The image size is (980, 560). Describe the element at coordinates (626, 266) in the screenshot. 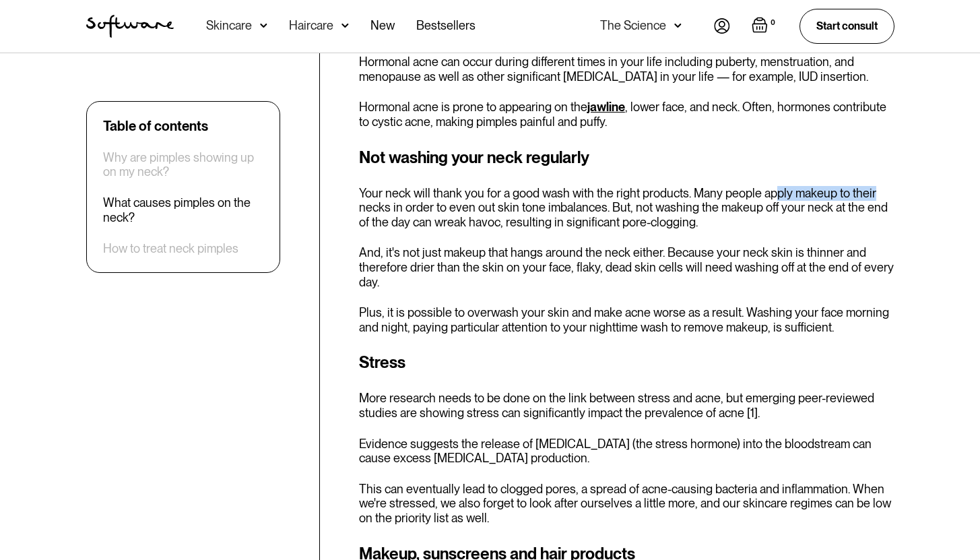

I see `p: And, it's not just makeup that hangs around the neck either. Because your neck skin is thinner an...` at that location.